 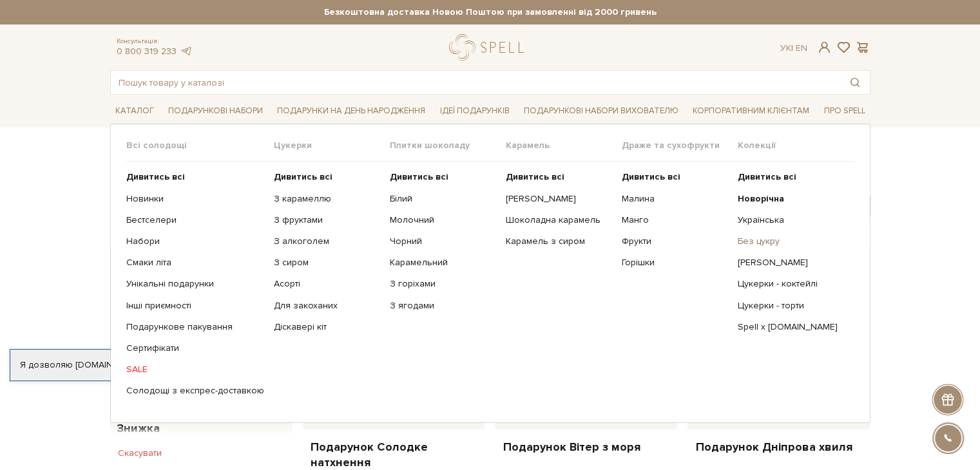 I want to click on a: Манго, so click(x=675, y=220).